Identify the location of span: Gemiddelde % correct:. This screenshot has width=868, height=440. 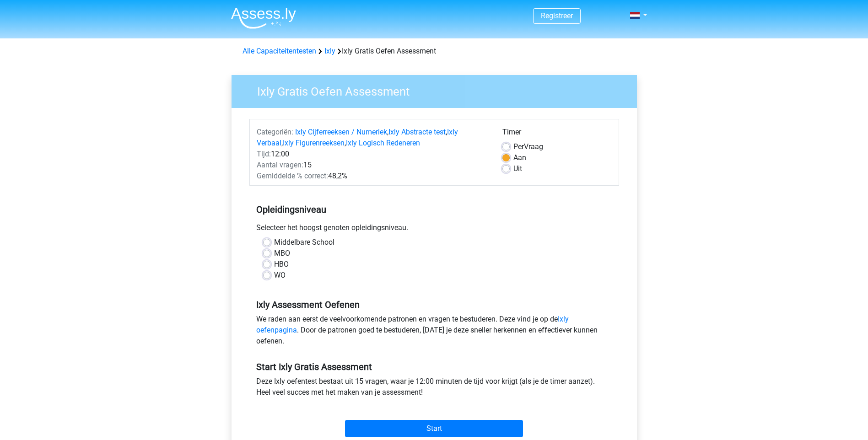
(293, 176).